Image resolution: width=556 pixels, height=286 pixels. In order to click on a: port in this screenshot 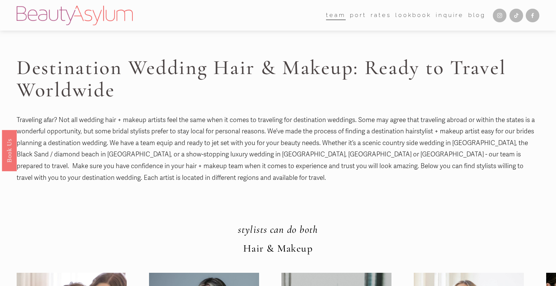, I will do `click(358, 15)`.